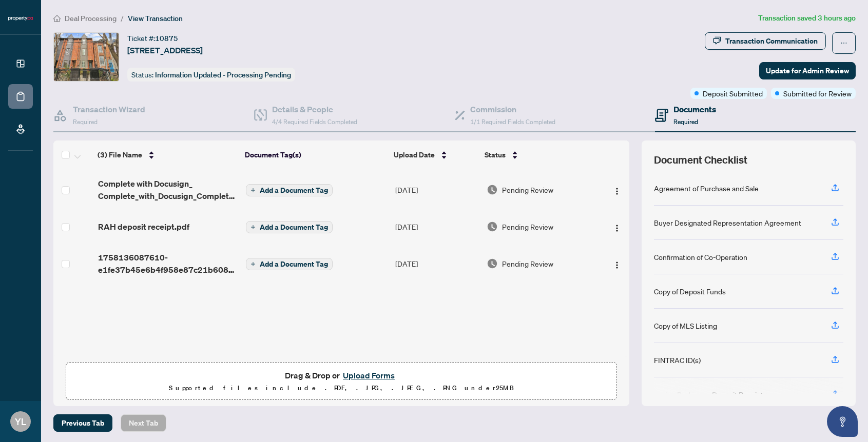 This screenshot has width=868, height=442. What do you see at coordinates (695, 109) in the screenshot?
I see `h4: Documents` at bounding box center [695, 109].